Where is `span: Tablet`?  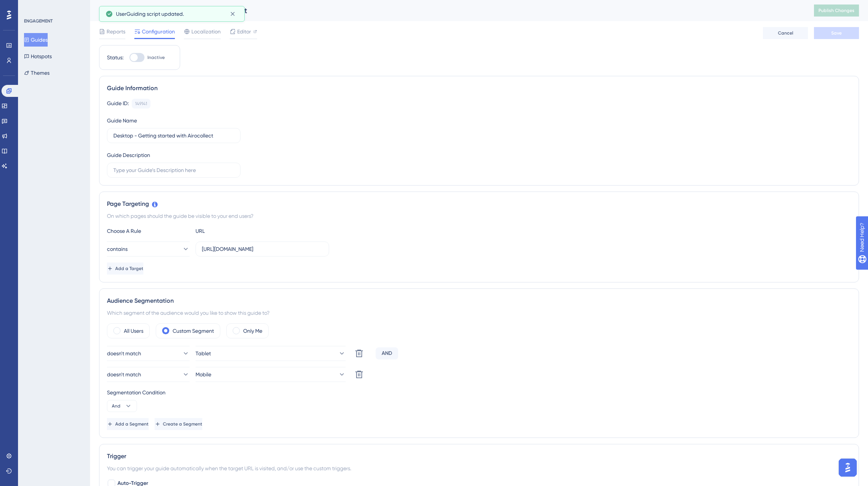 span: Tablet is located at coordinates (203, 353).